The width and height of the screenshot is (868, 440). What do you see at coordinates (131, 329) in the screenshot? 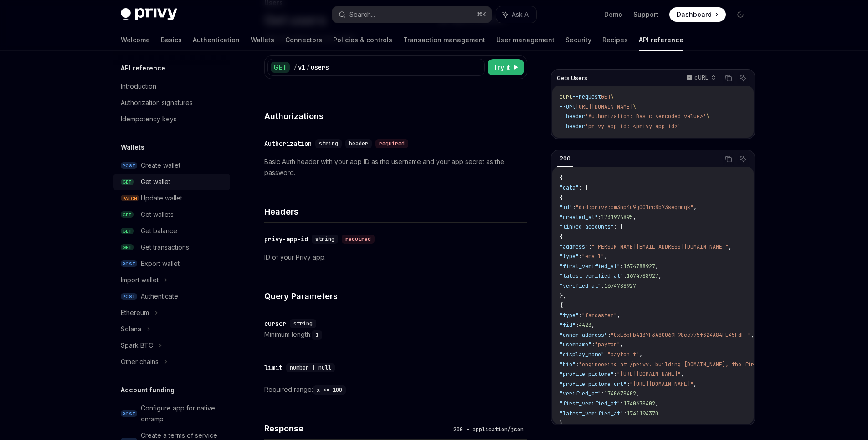
I see `div: Solana` at bounding box center [131, 329].